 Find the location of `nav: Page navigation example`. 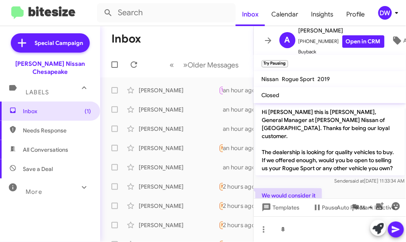

nav: Page navigation example is located at coordinates (204, 64).